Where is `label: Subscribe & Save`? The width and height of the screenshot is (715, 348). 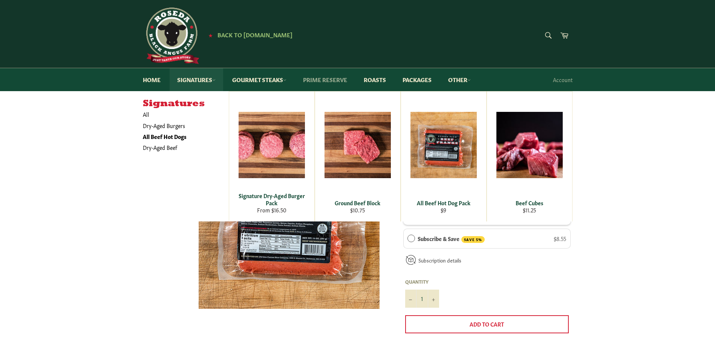
label: Subscribe & Save is located at coordinates (451, 239).